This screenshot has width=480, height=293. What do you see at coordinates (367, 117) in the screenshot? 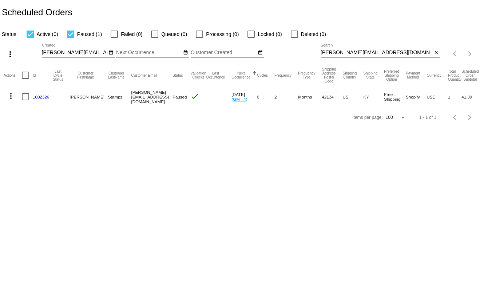
I see `div: Items per page:` at bounding box center [367, 117].